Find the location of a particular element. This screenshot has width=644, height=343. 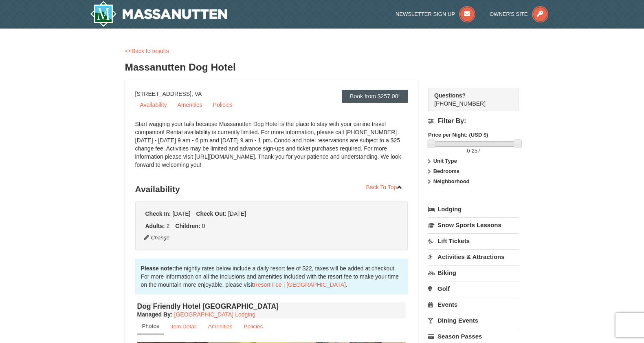

a: Events is located at coordinates (473, 304).